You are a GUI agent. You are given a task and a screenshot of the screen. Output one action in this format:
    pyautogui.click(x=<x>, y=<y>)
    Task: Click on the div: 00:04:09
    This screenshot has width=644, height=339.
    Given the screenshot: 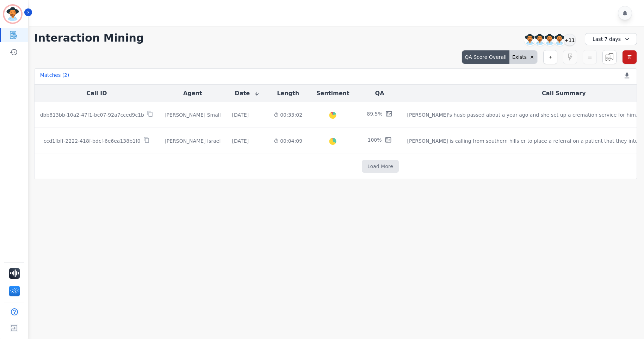 What is the action you would take?
    pyautogui.click(x=288, y=141)
    